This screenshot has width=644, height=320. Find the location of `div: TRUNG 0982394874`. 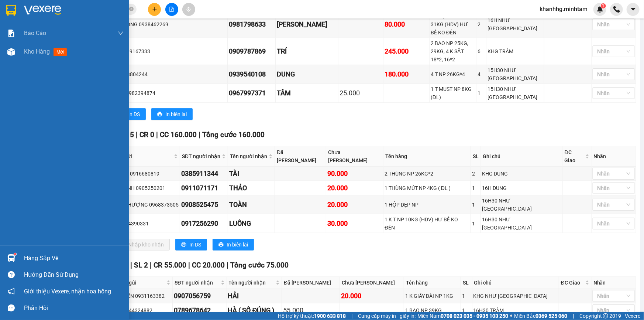

div: TRUNG 0982394874 is located at coordinates (167, 93).